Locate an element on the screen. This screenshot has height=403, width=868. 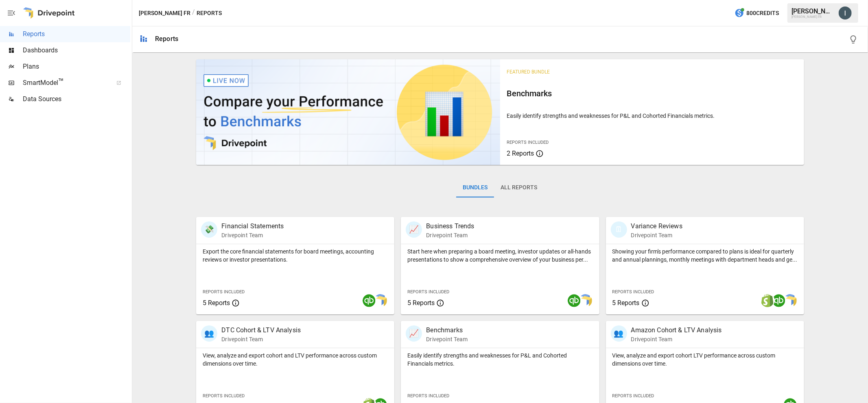
span: ™ is located at coordinates (61, 82).